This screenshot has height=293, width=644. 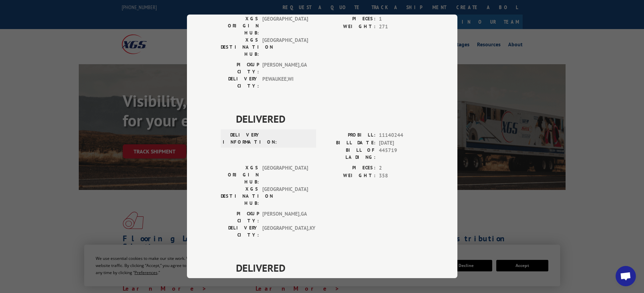 What do you see at coordinates (625, 276) in the screenshot?
I see `a: Open chat` at bounding box center [625, 276].